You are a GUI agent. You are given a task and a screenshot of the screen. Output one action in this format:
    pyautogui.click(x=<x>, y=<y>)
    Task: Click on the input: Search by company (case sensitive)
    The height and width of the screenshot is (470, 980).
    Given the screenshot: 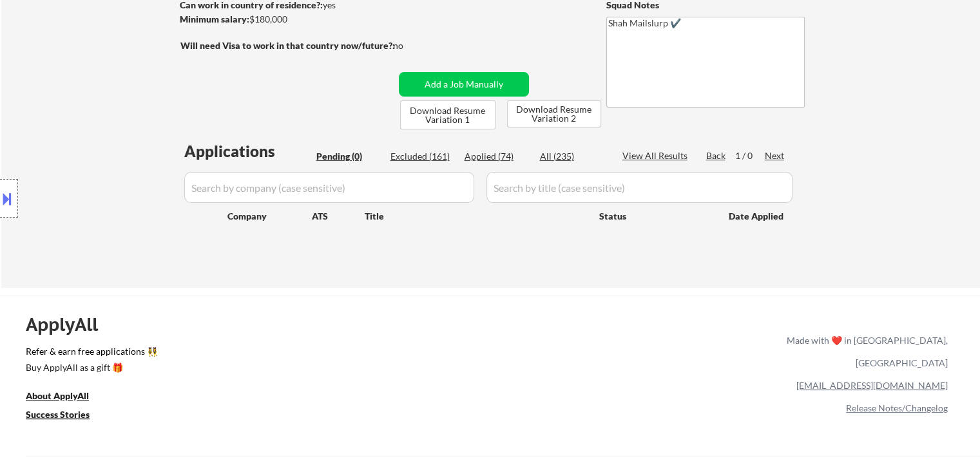 What is the action you would take?
    pyautogui.click(x=329, y=187)
    